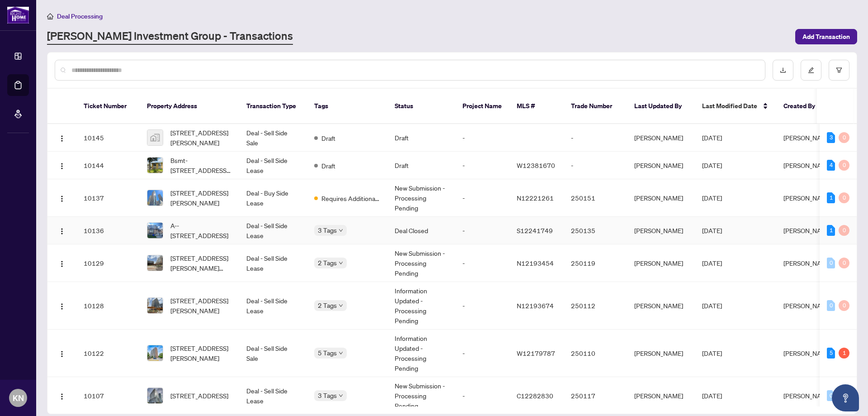 Image resolution: width=868 pixels, height=416 pixels. Describe the element at coordinates (327, 263) in the screenshot. I see `span: 2 Tags` at that location.